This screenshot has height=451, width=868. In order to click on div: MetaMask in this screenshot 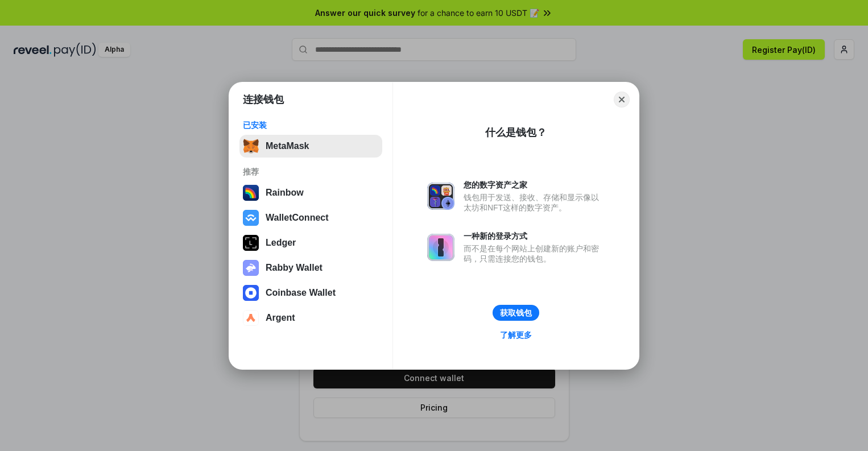, I will do `click(287, 146)`.